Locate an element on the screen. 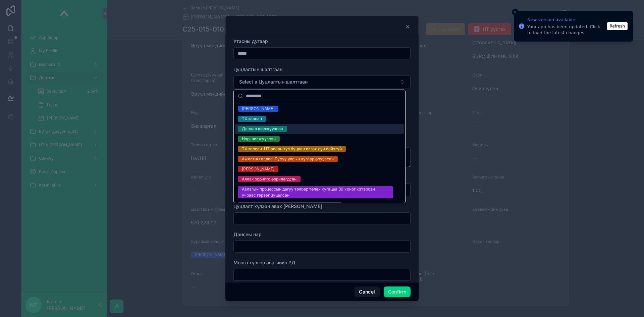 This screenshot has height=317, width=644. button: Select Button is located at coordinates (322, 82).